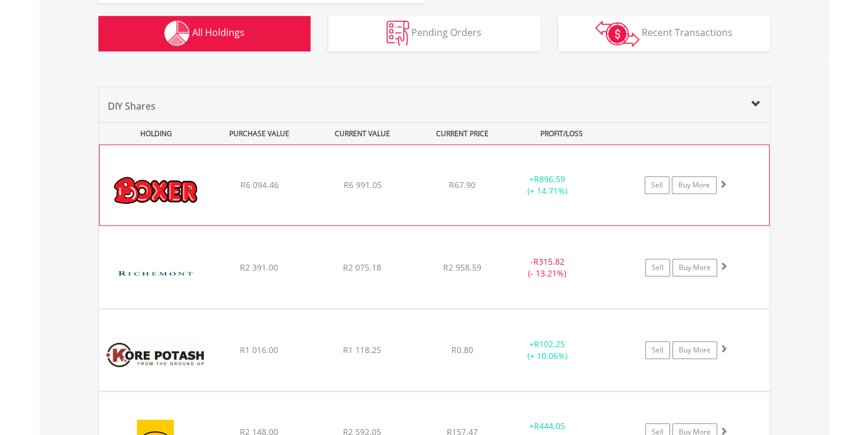 This screenshot has height=435, width=868. What do you see at coordinates (547, 185) in the screenshot?
I see `div: + (+ 14.71%)` at bounding box center [547, 185].